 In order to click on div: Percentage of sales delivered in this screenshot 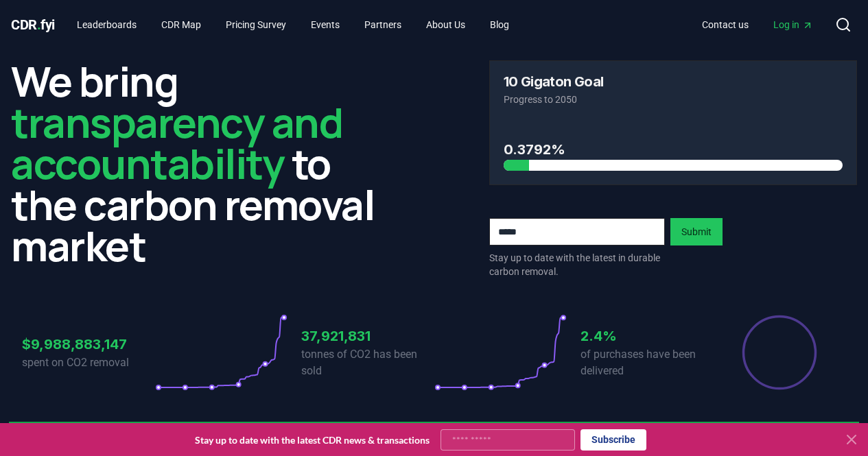, I will do `click(780, 352)`.